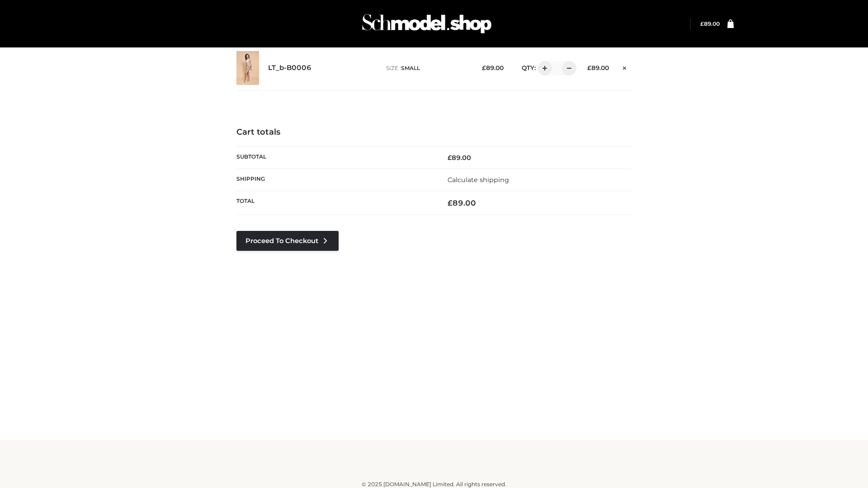 Image resolution: width=868 pixels, height=488 pixels. I want to click on th: Subtotal, so click(335, 157).